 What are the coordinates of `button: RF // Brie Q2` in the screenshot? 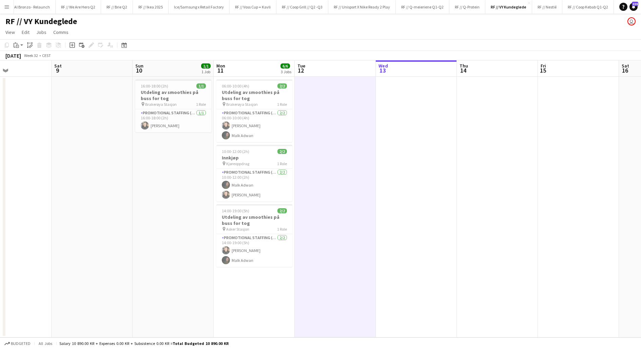 It's located at (117, 7).